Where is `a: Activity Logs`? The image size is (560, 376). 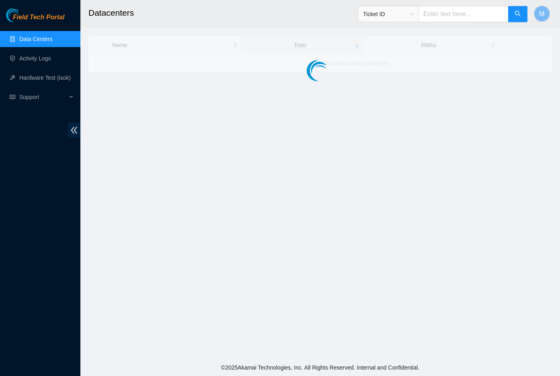 a: Activity Logs is located at coordinates (35, 58).